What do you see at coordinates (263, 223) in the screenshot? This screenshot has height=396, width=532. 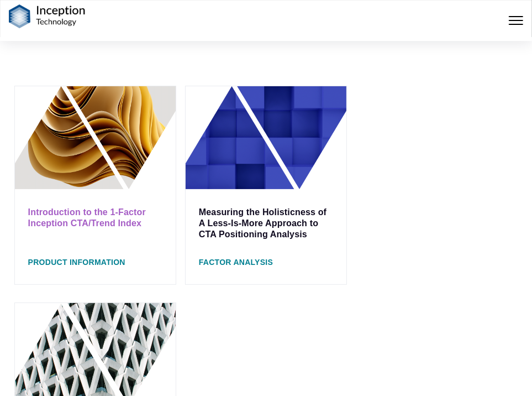 I see `a: Measuring the Holisticness of A Less-Is-More Approach to CTA Positioning Analysis` at bounding box center [263, 223].